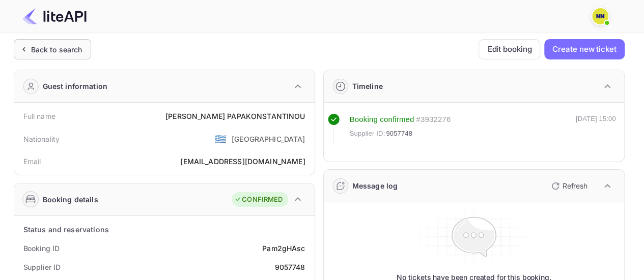 This screenshot has height=280, width=644. What do you see at coordinates (290, 267) in the screenshot?
I see `div: 9057748` at bounding box center [290, 267].